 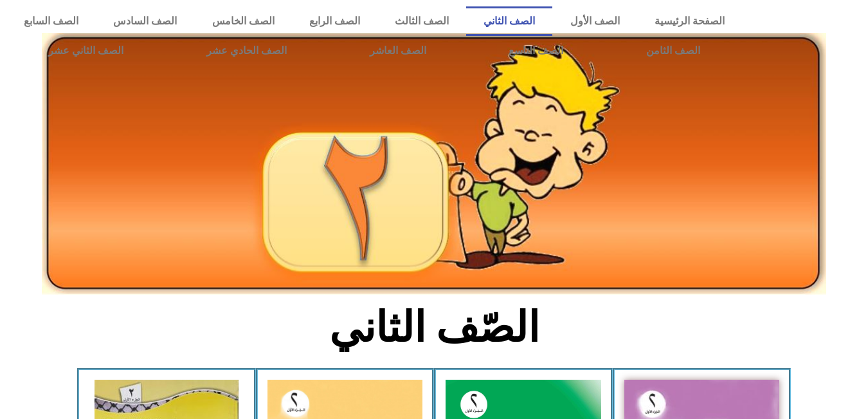 I want to click on a: الصفحة الرئيسية, so click(x=689, y=21).